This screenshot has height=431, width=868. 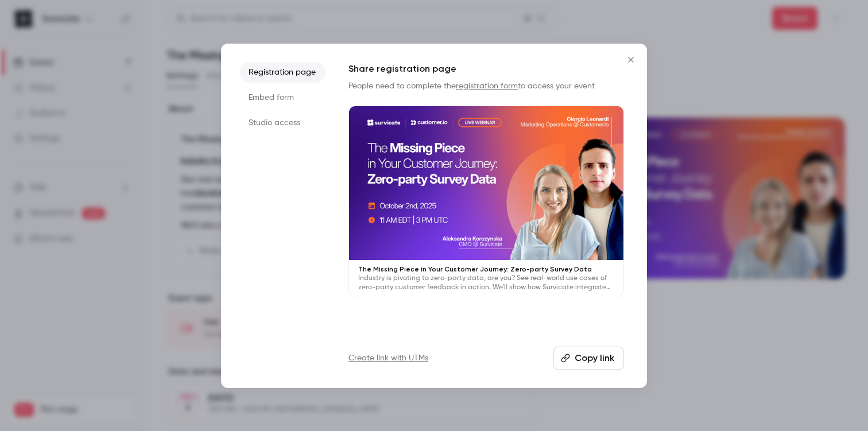 What do you see at coordinates (487, 69) in the screenshot?
I see `h1: Share registration page` at bounding box center [487, 69].